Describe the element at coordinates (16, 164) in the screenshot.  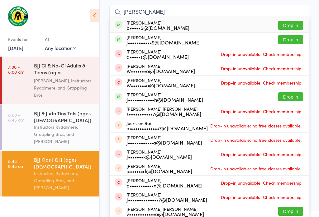
I see `time: 8:45 - 9:45 am` at that location.